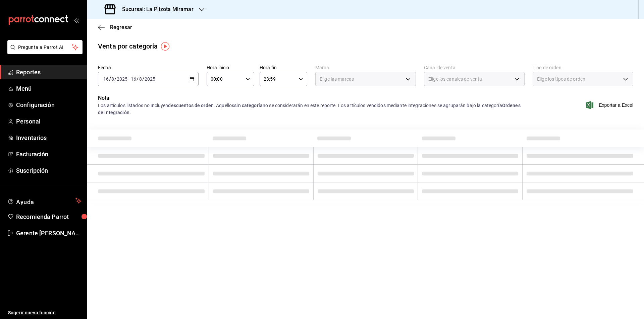  I want to click on label: Canal de venta, so click(474, 68).